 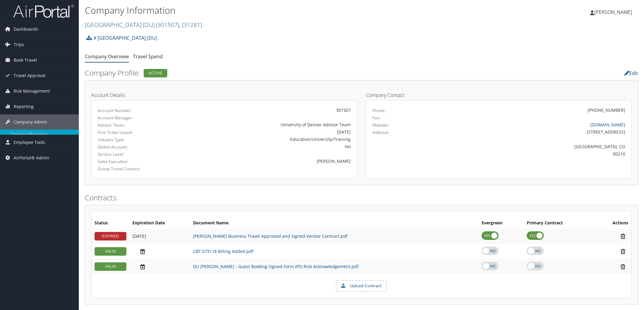 What do you see at coordinates (268, 147) in the screenshot?
I see `div: No` at bounding box center [268, 147].